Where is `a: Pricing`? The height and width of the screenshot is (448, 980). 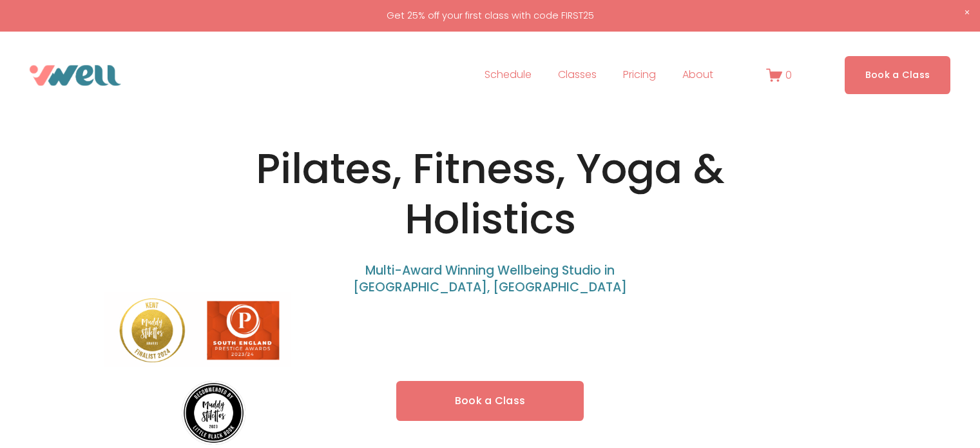
a: Pricing is located at coordinates (639, 75).